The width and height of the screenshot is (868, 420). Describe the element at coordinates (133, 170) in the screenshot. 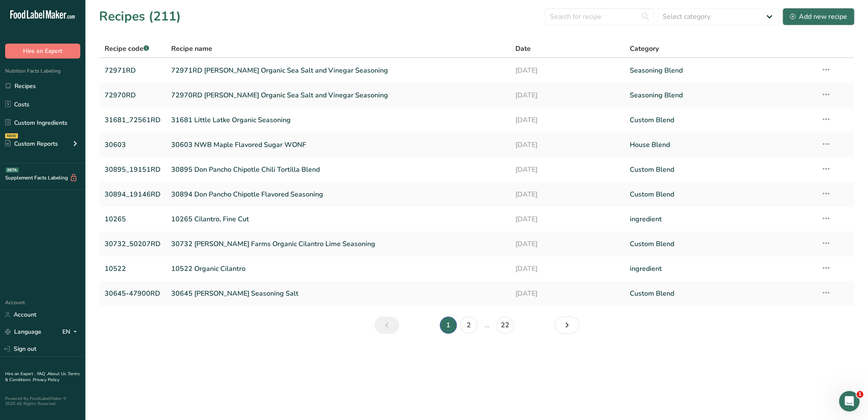

I see `a: 30895_19151RD` at that location.